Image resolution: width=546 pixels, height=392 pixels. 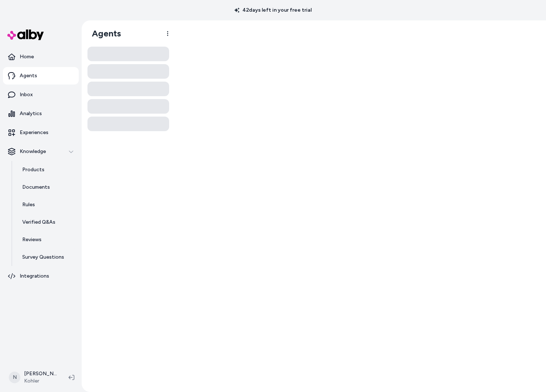 What do you see at coordinates (41, 133) in the screenshot?
I see `a: Experiences` at bounding box center [41, 133].